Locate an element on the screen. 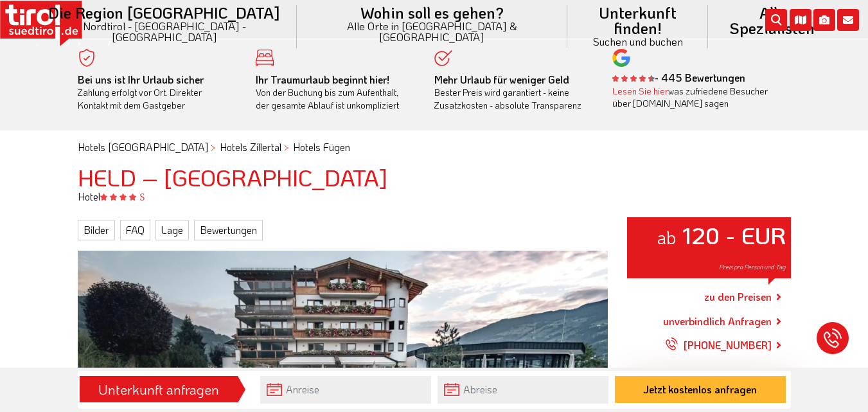 This screenshot has height=412, width=868. small: Suchen und buchen is located at coordinates (638, 41).